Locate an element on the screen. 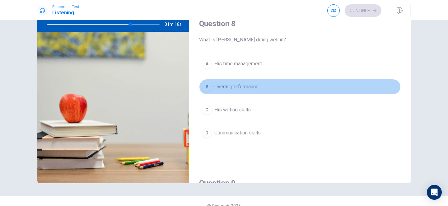 This screenshot has height=206, width=448. span: Overall performance is located at coordinates (237, 87).